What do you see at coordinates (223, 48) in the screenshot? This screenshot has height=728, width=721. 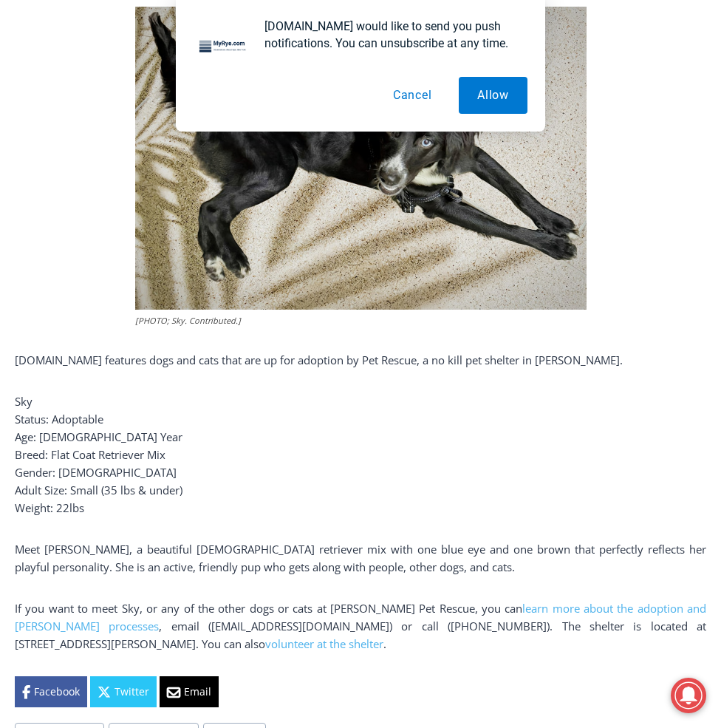 I see `img: notification icon` at bounding box center [223, 48].